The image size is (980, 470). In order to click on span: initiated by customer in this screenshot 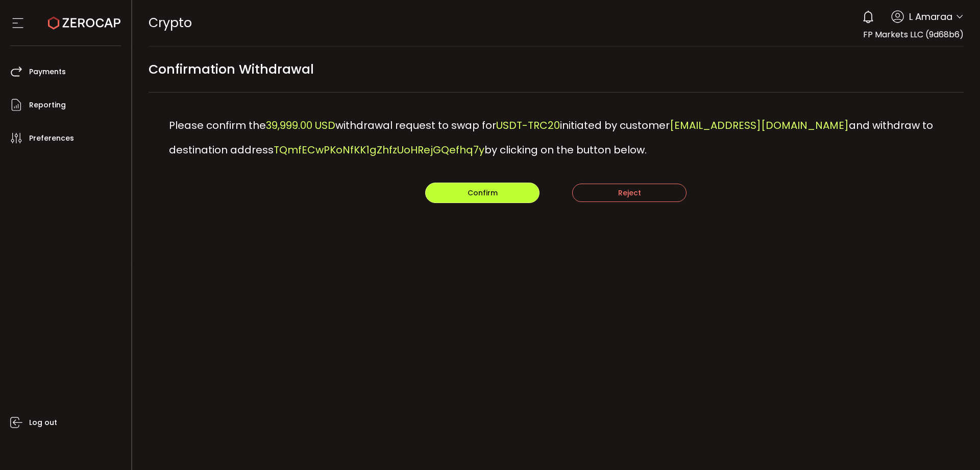, I will do `click(615, 125)`.